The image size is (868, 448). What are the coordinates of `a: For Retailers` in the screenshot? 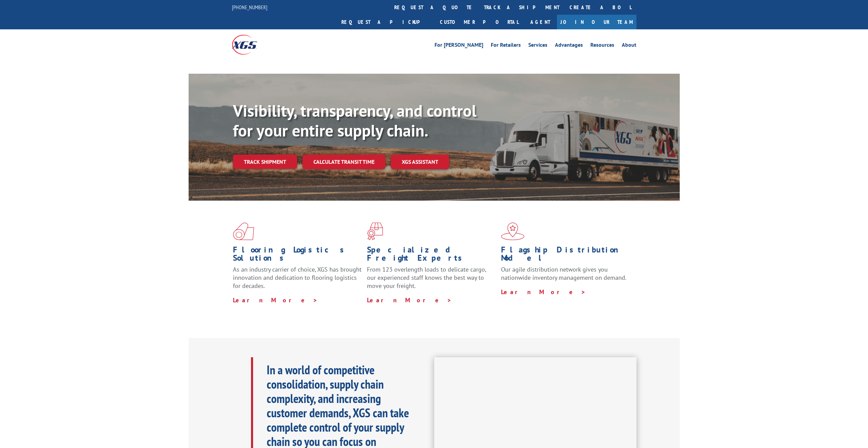 It's located at (506, 46).